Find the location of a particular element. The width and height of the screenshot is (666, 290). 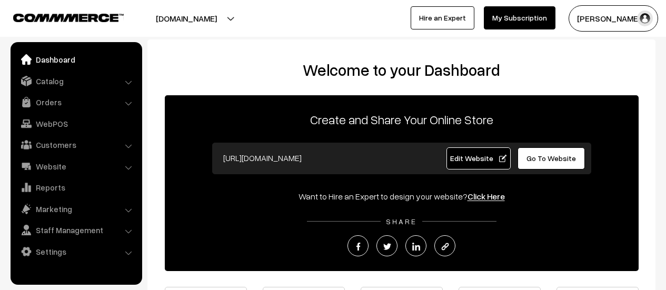

a: Orders is located at coordinates (76, 102).